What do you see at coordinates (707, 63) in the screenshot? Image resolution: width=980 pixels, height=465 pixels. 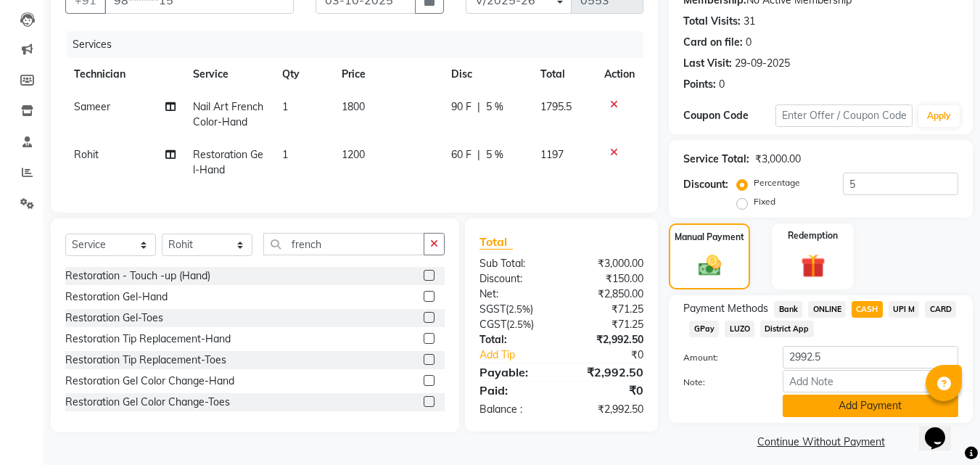 I see `div: Last Visit:` at bounding box center [707, 63].